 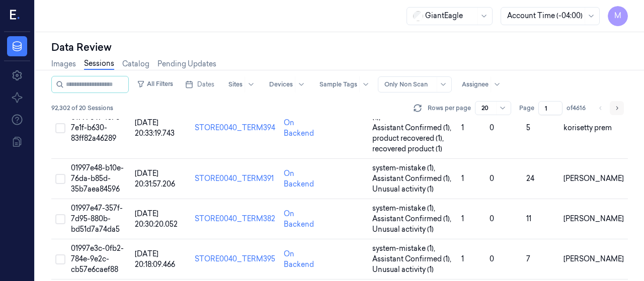 I want to click on span: 92,302 of 20 Sessions, so click(x=82, y=108).